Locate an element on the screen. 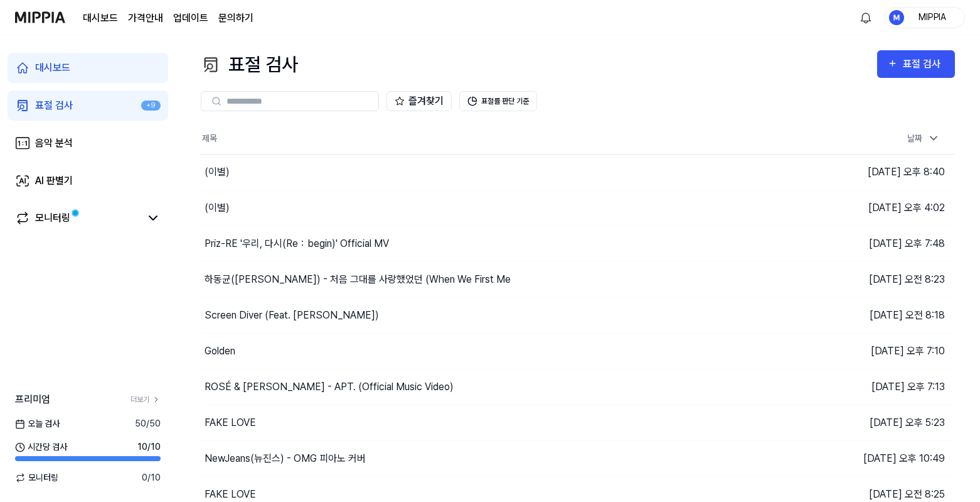 The image size is (980, 502). button: 즐겨찾기 is located at coordinates (420, 101).